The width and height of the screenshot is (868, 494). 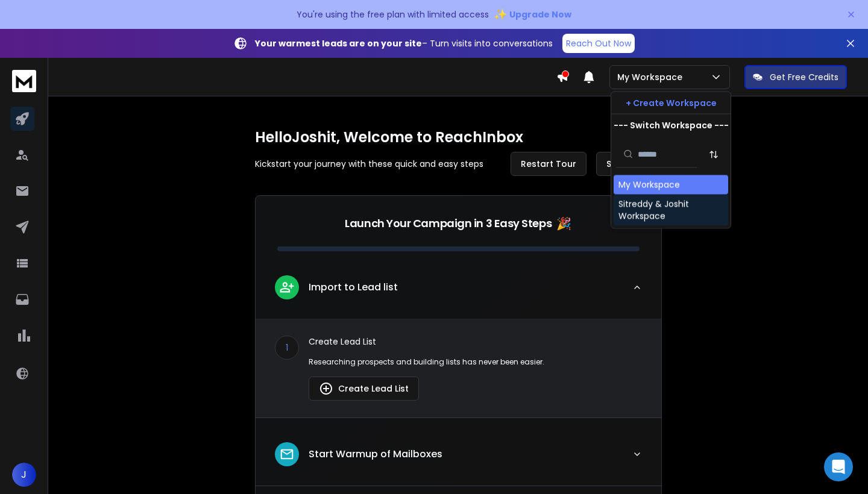 I want to click on button: ✨Upgrade Now, so click(x=532, y=15).